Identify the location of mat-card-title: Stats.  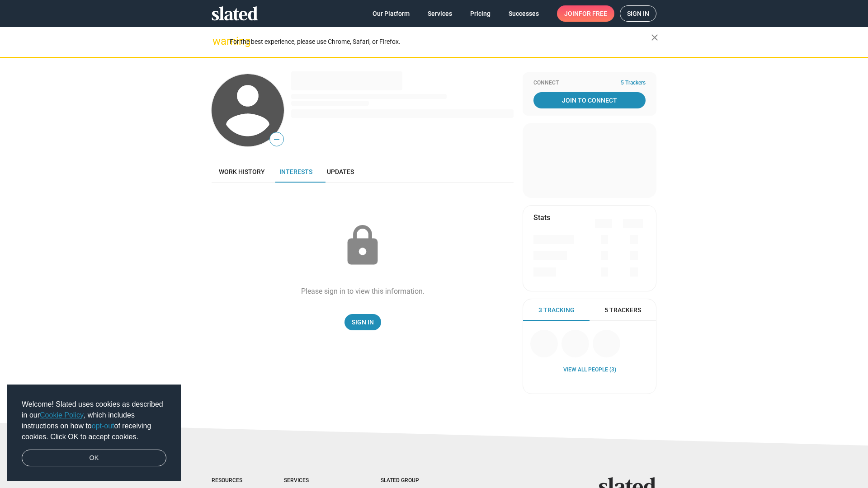
(541, 217).